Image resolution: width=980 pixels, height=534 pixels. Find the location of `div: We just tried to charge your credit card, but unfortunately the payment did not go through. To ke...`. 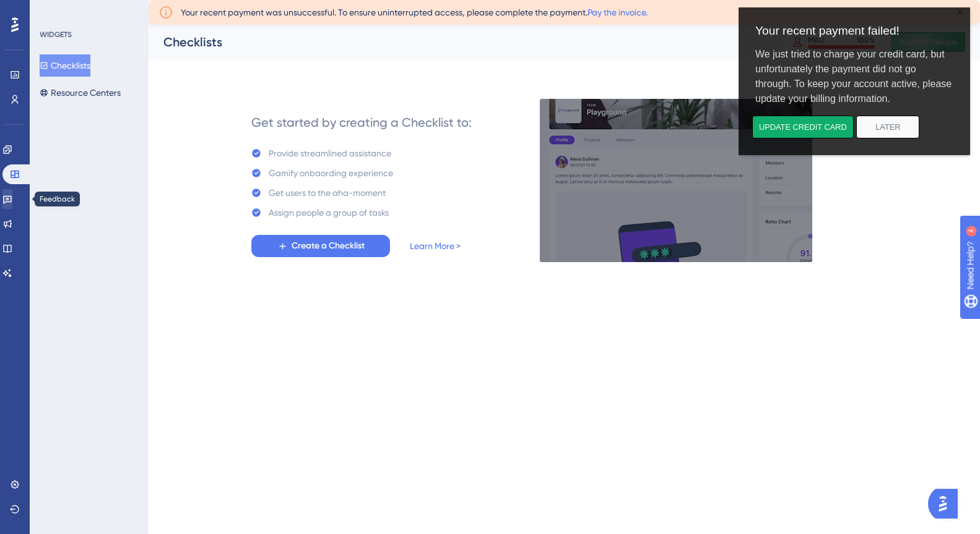

div: We just tried to charge your credit card, but unfortunately the payment did not go through. To ke... is located at coordinates (116, 76).